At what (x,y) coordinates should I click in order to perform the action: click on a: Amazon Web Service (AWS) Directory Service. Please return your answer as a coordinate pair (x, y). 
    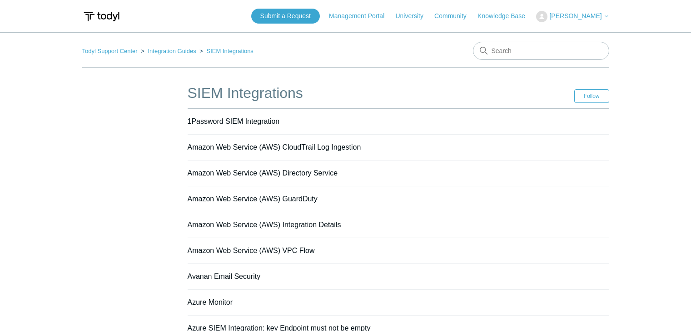
    Looking at the image, I should click on (262, 173).